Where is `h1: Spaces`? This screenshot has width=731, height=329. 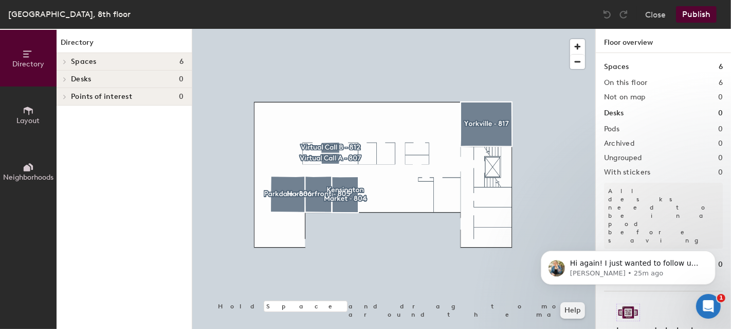 h1: Spaces is located at coordinates (617, 67).